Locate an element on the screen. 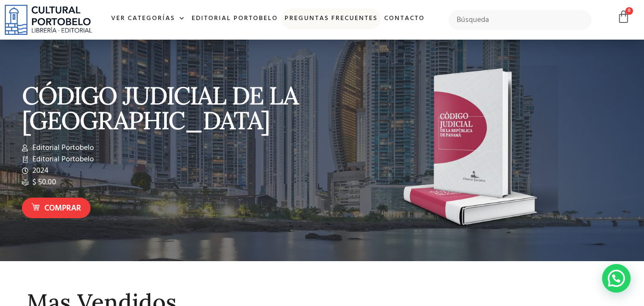  a: Contacto is located at coordinates (404, 18).